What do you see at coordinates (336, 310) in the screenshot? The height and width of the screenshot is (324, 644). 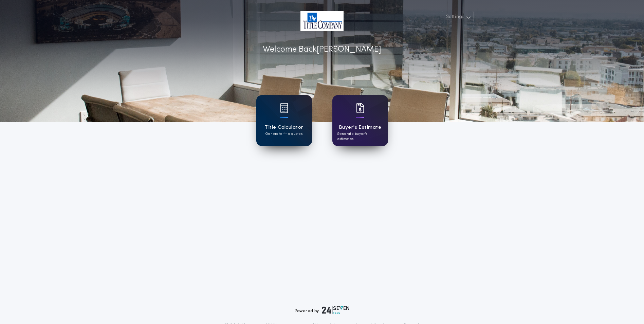 I see `img: logo` at bounding box center [336, 310].